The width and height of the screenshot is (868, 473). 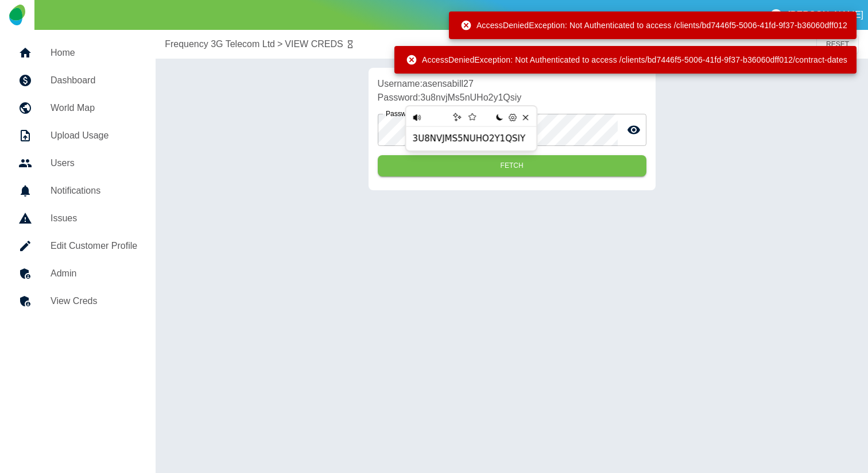 I want to click on label: Password, so click(x=401, y=113).